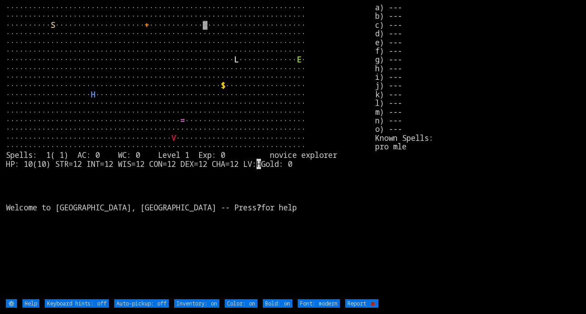 The image size is (586, 314). Describe the element at coordinates (241, 303) in the screenshot. I see `input: Color: on` at that location.